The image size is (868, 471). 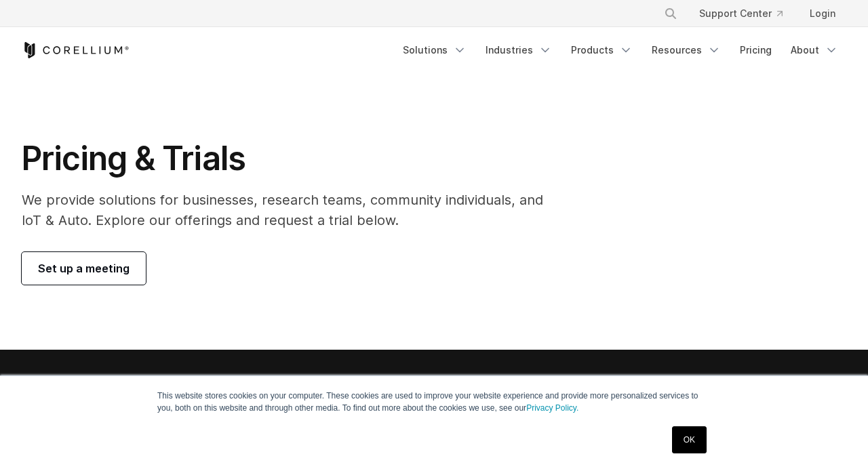 I want to click on a: Login, so click(x=822, y=14).